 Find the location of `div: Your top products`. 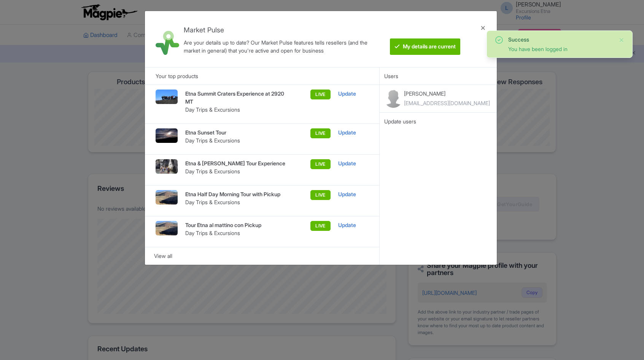

div: Your top products is located at coordinates (262, 76).